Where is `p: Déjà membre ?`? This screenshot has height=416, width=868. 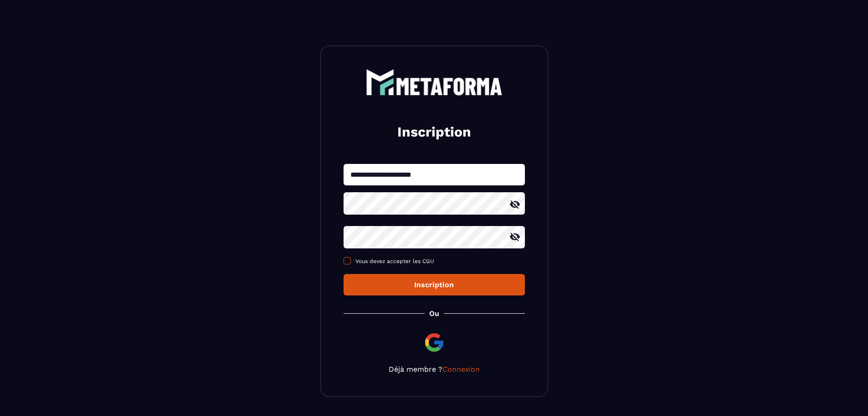 p: Déjà membre ? is located at coordinates (434, 368).